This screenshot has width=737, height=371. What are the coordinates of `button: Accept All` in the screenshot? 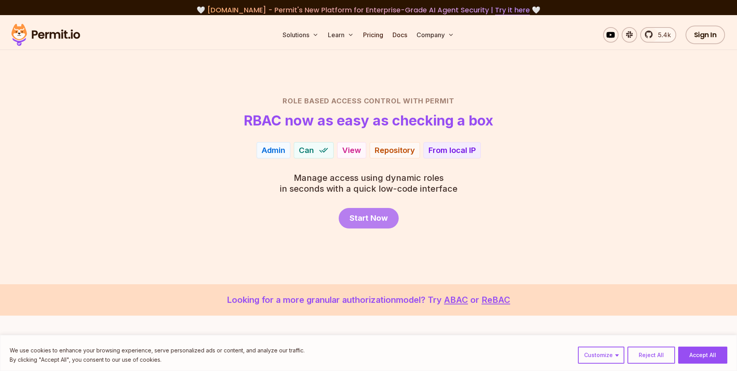 It's located at (702, 355).